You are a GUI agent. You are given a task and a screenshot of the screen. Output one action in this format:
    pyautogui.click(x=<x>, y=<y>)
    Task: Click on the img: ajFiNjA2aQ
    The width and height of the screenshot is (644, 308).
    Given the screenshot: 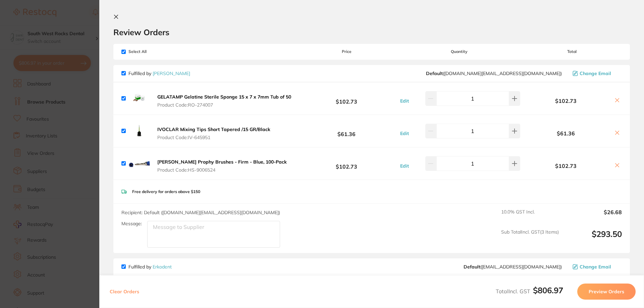 What is the action you would take?
    pyautogui.click(x=139, y=131)
    